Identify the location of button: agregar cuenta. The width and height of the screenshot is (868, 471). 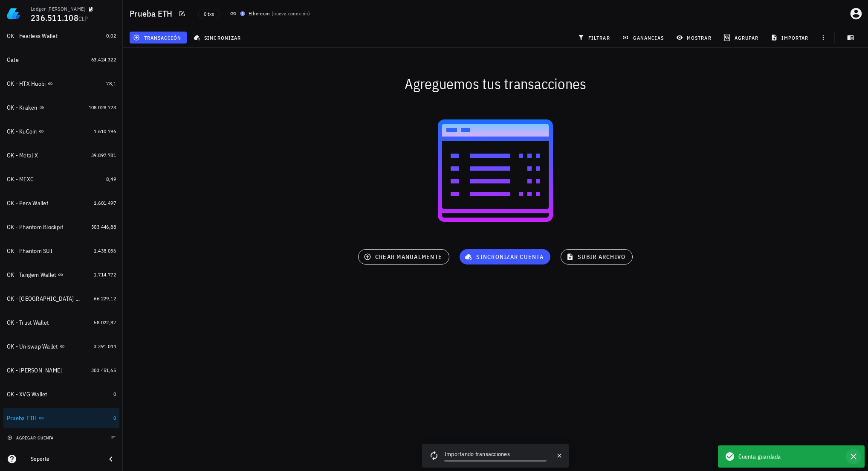
(31, 437).